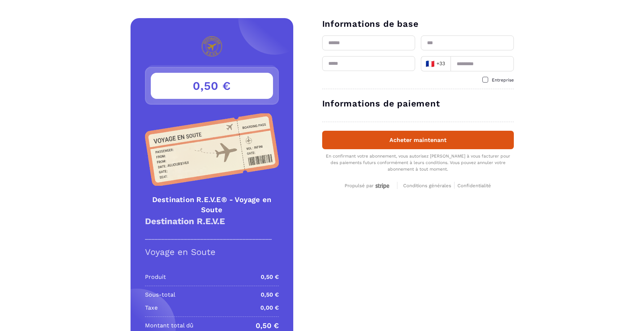 The height and width of the screenshot is (331, 644). Describe the element at coordinates (418, 24) in the screenshot. I see `h3: Informations de base` at that location.